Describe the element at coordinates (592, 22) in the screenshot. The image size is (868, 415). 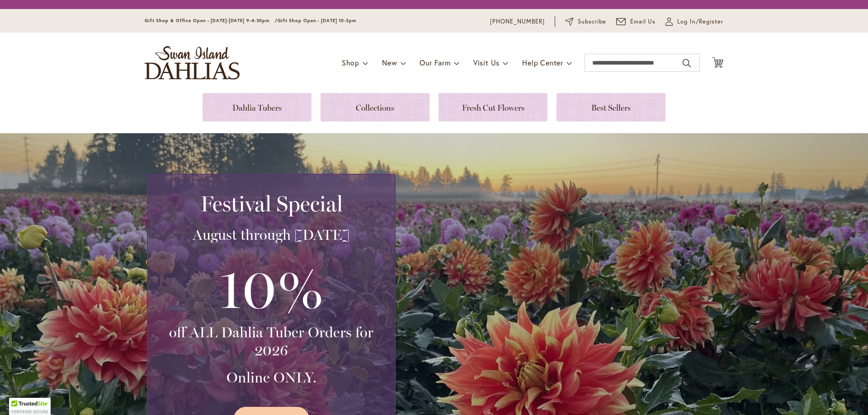
I see `span: Subscribe` at that location.